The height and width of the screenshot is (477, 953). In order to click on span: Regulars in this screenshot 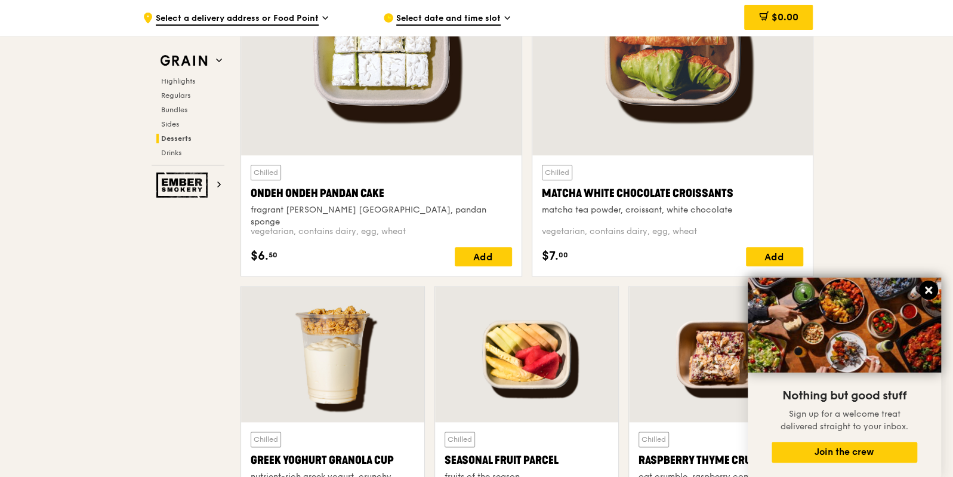, I will do `click(175, 95)`.